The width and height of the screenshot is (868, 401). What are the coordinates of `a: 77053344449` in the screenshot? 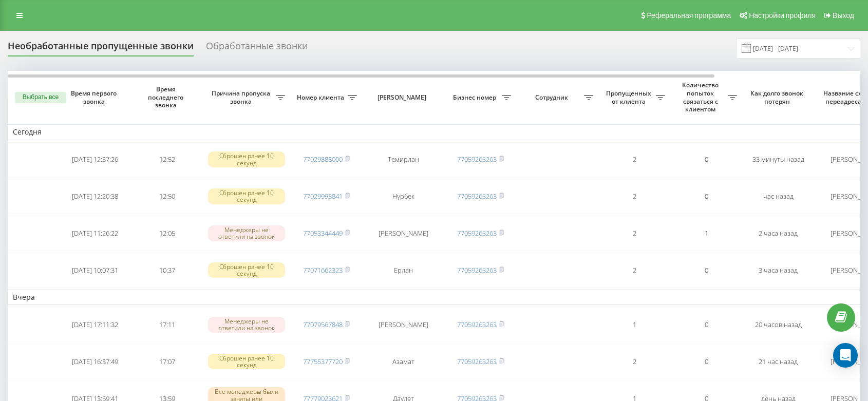 It's located at (323, 233).